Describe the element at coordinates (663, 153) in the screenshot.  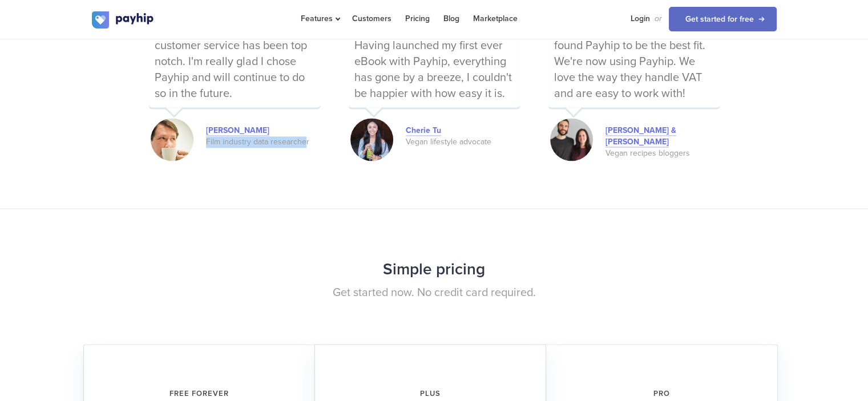
I see `div: Vegan recipes bloggers` at that location.